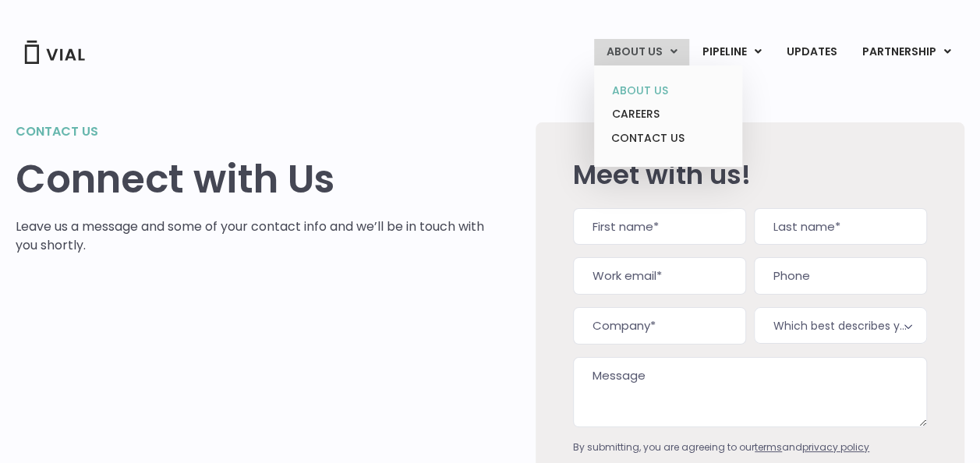  I want to click on span: Which best describes you?*, so click(841, 325).